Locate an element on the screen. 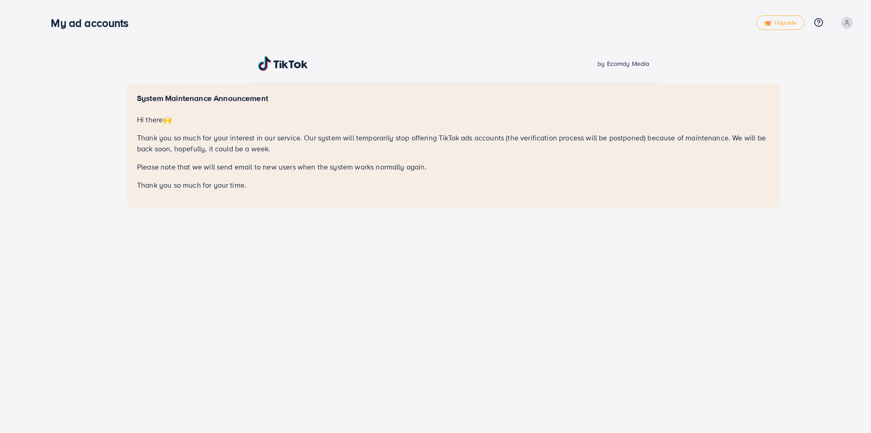  h3: My ad accounts is located at coordinates (93, 23).